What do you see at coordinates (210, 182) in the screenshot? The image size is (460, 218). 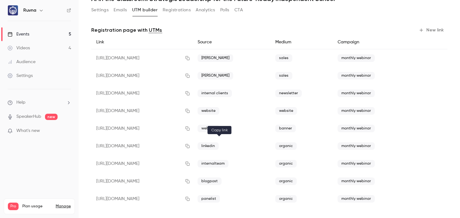 I see `span: blogpost` at bounding box center [210, 182].